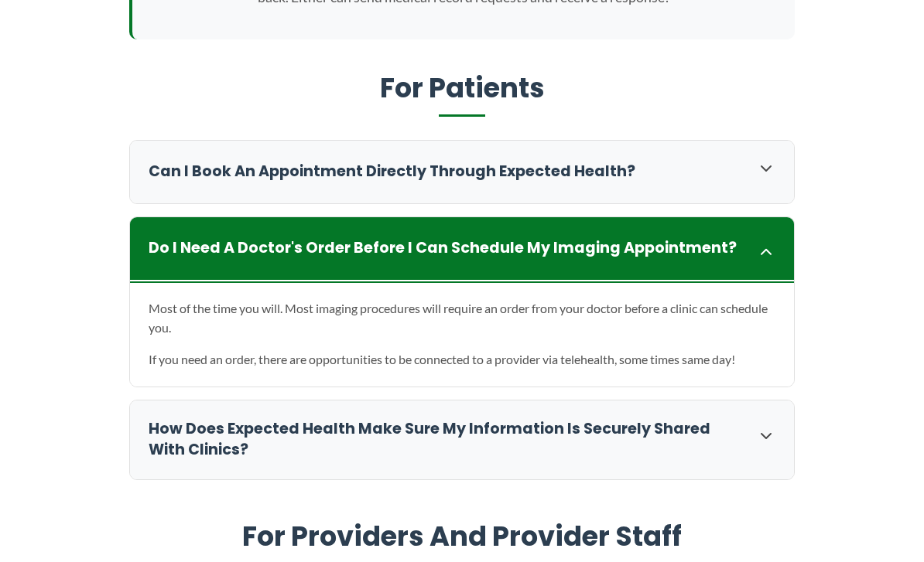 The width and height of the screenshot is (924, 562). I want to click on div: Do I need a doctor's order before I can schedule my imaging appointment?, so click(462, 248).